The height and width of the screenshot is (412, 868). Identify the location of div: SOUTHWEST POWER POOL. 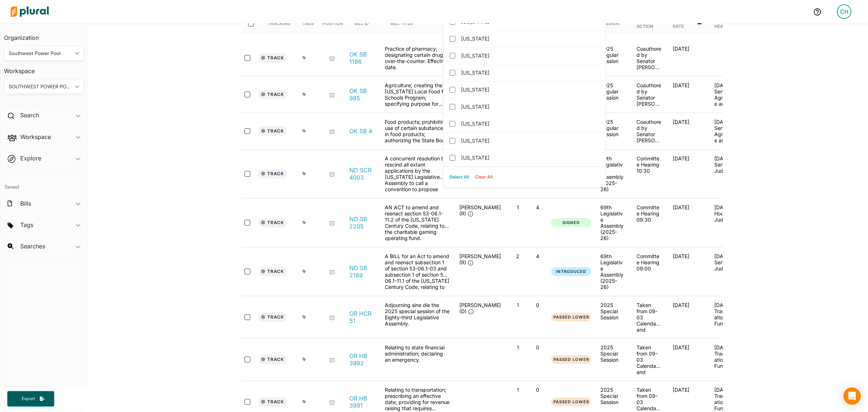
(40, 87).